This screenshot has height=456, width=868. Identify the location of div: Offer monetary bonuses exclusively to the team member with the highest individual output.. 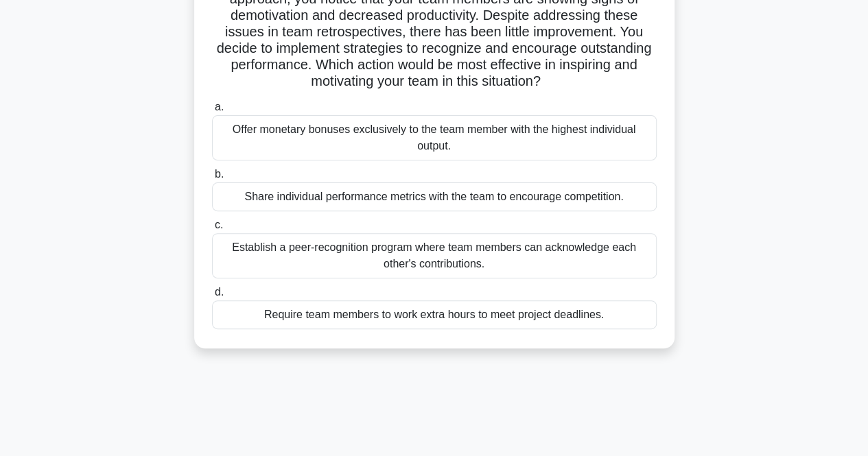
(434, 138).